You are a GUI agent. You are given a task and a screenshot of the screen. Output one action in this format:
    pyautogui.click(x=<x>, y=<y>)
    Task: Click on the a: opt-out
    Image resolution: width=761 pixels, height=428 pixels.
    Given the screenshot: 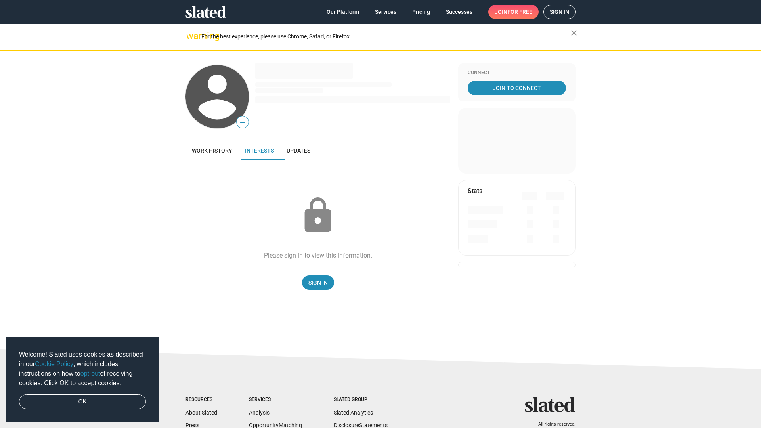 What is the action you would take?
    pyautogui.click(x=90, y=373)
    